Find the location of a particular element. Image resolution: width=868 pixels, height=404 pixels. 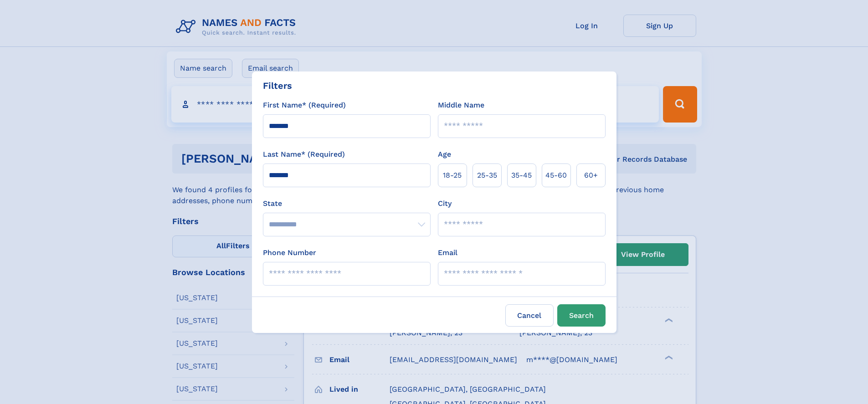

span: 60+ is located at coordinates (591, 175).